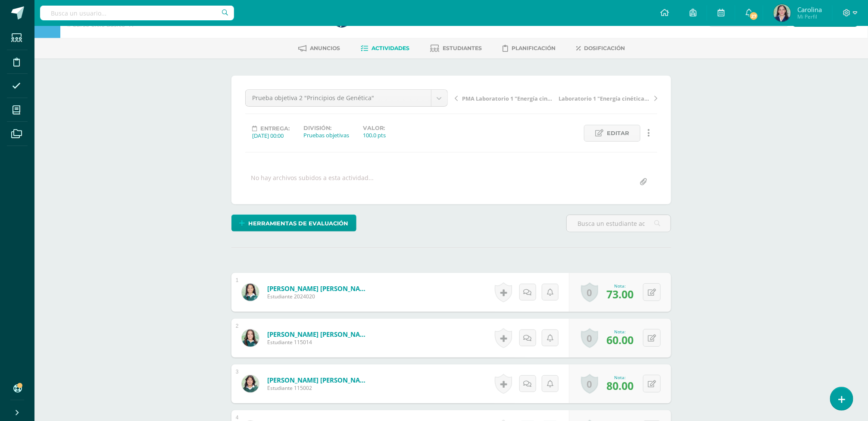 This screenshot has height=421, width=868. I want to click on img: cd3ffb3125deefca479a540aa7144015.png, so click(251, 338).